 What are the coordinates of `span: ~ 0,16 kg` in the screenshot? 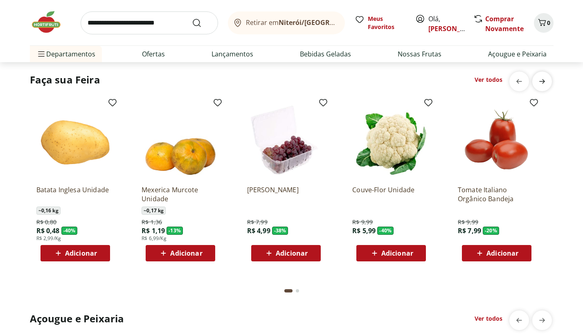 It's located at (48, 211).